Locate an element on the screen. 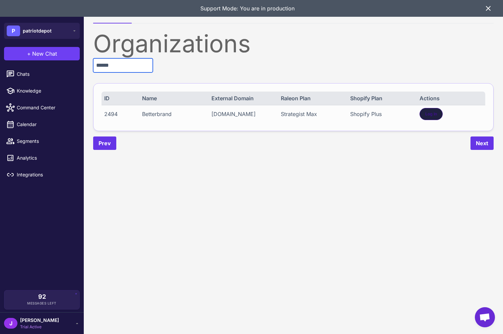  button: Next is located at coordinates (482, 143).